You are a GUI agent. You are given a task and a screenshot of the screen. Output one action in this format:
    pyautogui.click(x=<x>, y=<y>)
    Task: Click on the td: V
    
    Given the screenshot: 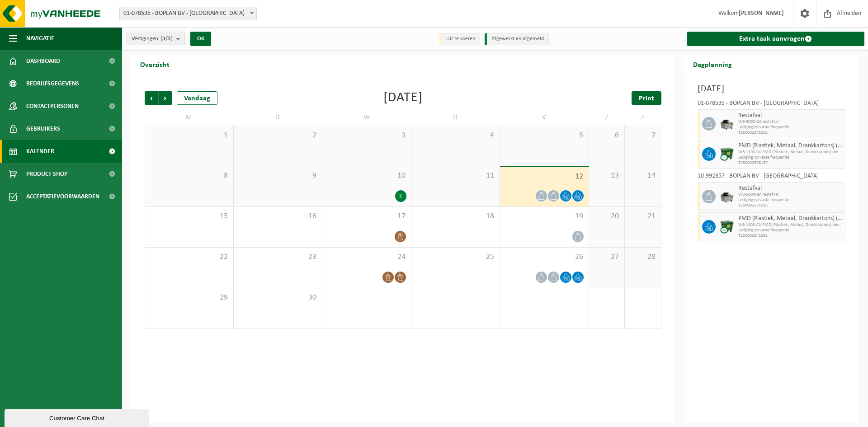 What is the action you would take?
    pyautogui.click(x=544, y=117)
    